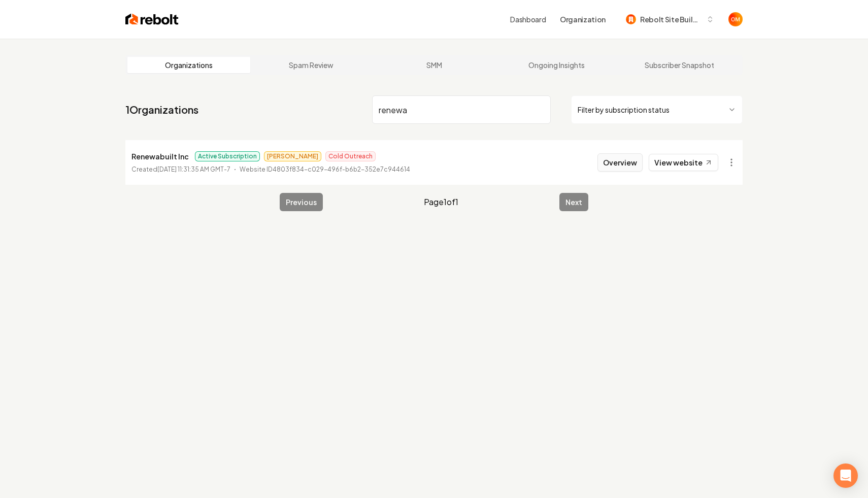  Describe the element at coordinates (631, 19) in the screenshot. I see `img: Rebolt Site Builder` at that location.